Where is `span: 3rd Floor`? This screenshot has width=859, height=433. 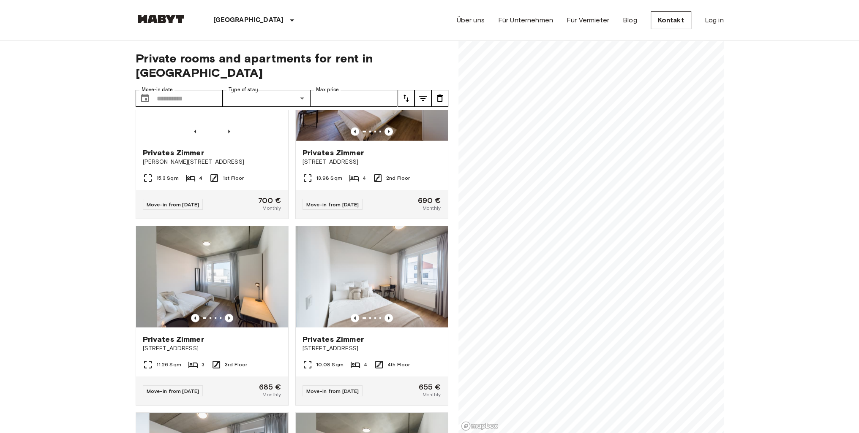 span: 3rd Floor is located at coordinates (236, 365).